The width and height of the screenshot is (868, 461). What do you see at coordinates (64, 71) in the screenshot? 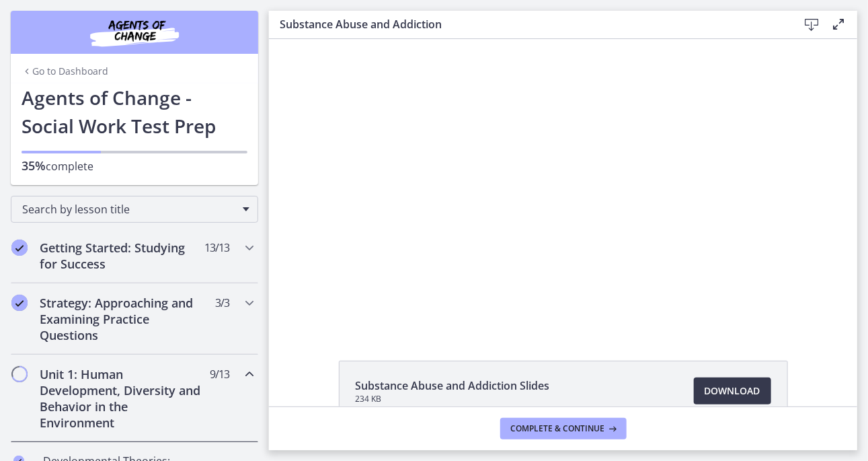
I see `a: Go to Dashboard` at bounding box center [64, 71].